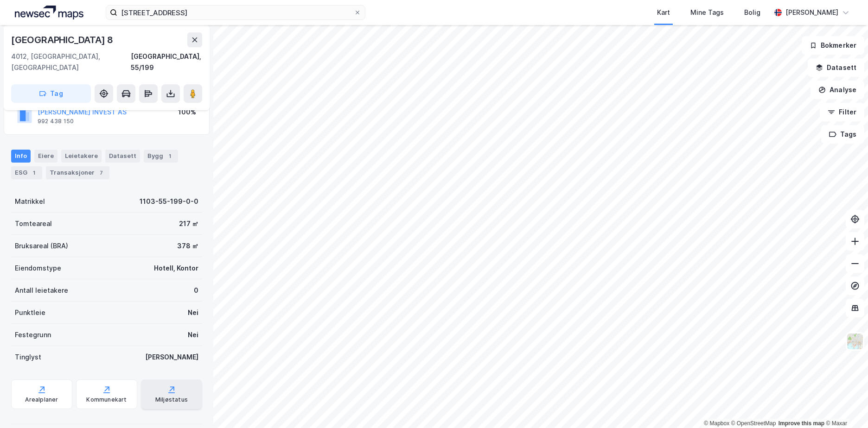 This screenshot has width=868, height=428. I want to click on div: 1103-55-199-0-0, so click(169, 202).